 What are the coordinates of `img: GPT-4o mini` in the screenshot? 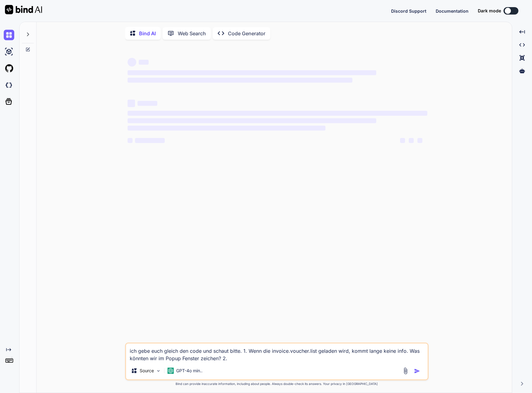 It's located at (171, 371).